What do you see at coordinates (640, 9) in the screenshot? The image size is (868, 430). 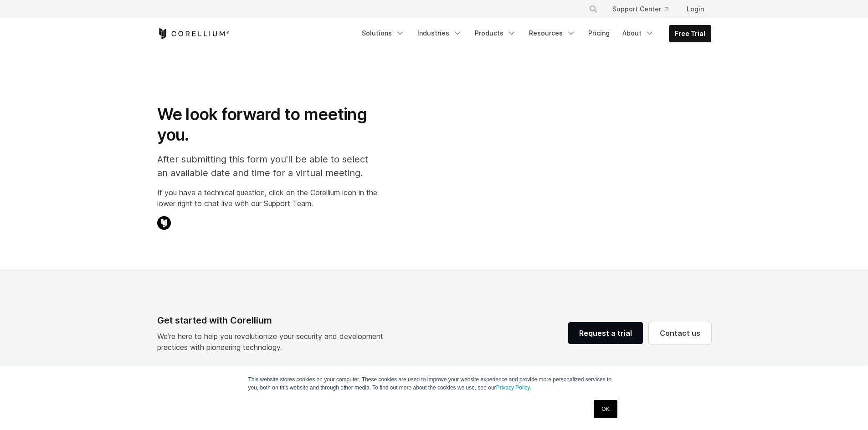 I see `a: Support Center` at bounding box center [640, 9].